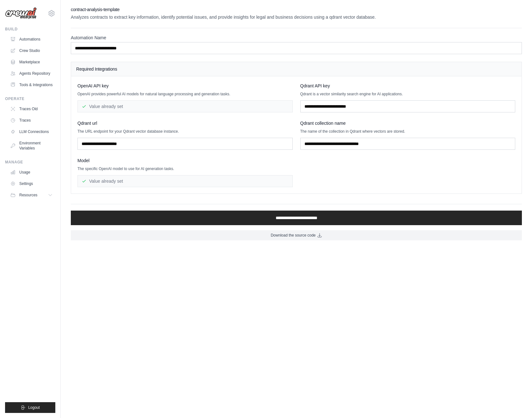  I want to click on span: Qdrant url, so click(87, 123).